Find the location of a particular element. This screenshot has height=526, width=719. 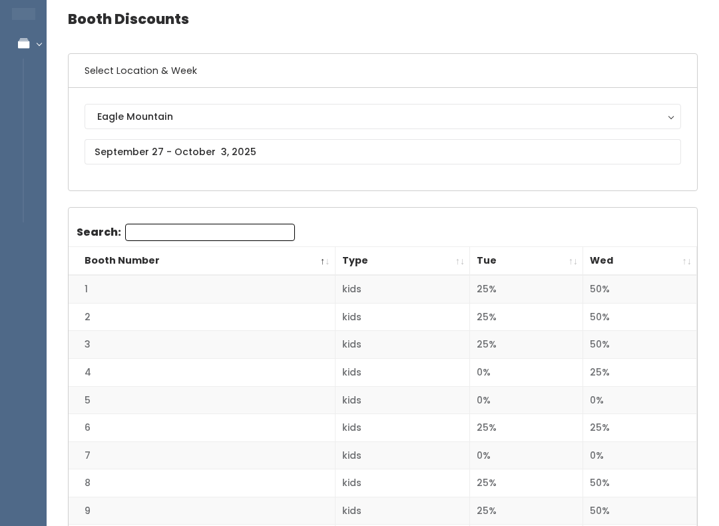

td: 9 is located at coordinates (202, 511).